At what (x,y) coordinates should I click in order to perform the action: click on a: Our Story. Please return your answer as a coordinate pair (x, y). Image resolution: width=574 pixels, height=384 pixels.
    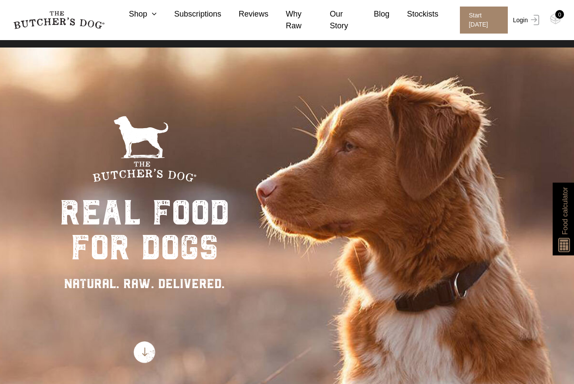
    Looking at the image, I should click on (334, 20).